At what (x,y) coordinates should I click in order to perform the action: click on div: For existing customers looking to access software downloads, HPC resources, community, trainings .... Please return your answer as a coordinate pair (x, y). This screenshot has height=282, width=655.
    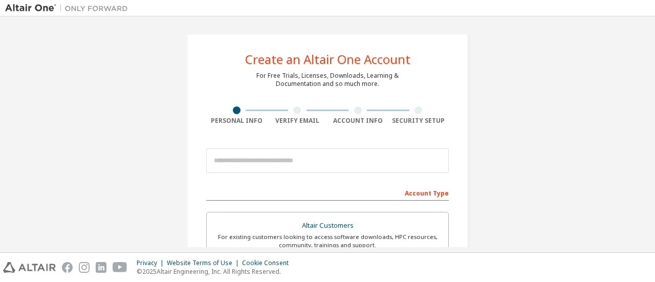
    Looking at the image, I should click on (327, 241).